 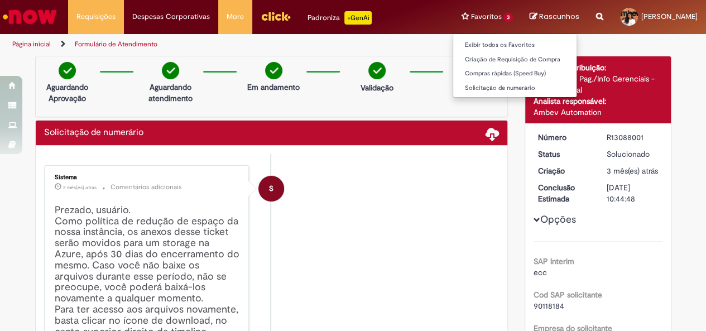 I want to click on a: Solicitação de numerário, so click(x=514, y=88).